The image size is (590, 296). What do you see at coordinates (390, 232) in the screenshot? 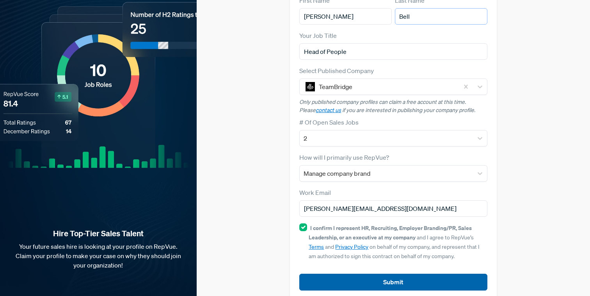
I see `strong: I confirm I represent HR, Recruiting, Employer Branding/PR, Sales Leadership, or an executive at ...` at bounding box center [390, 232].